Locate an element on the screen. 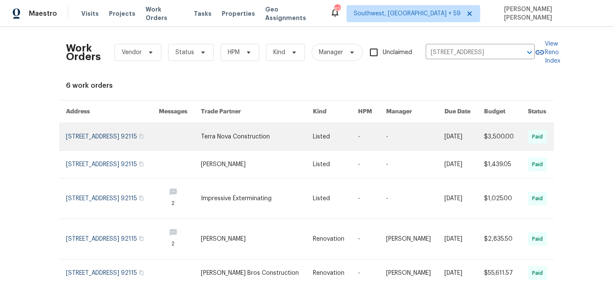  span: Status is located at coordinates (185, 52).